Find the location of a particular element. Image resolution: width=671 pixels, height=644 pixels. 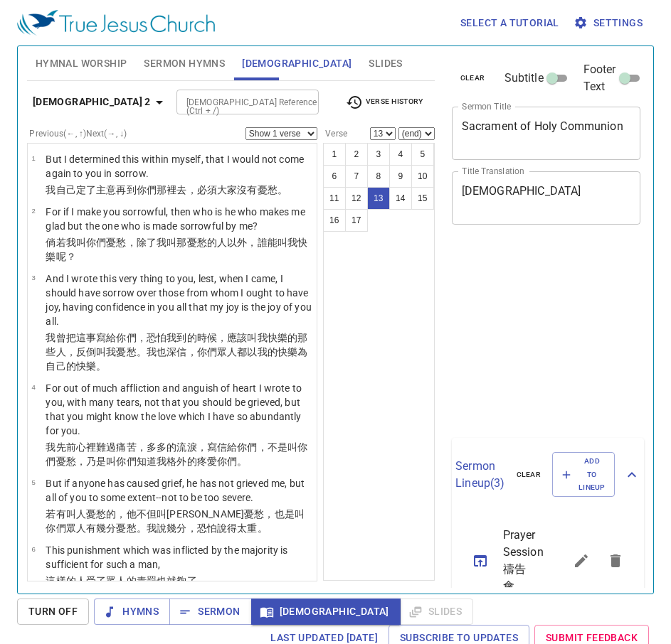

wg1508: 我 is located at coordinates (176, 249).